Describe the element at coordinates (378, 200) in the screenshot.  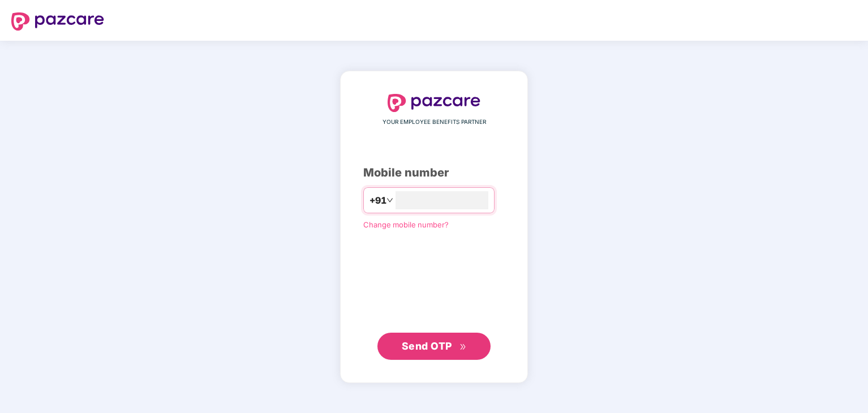
I see `span: +91` at that location.